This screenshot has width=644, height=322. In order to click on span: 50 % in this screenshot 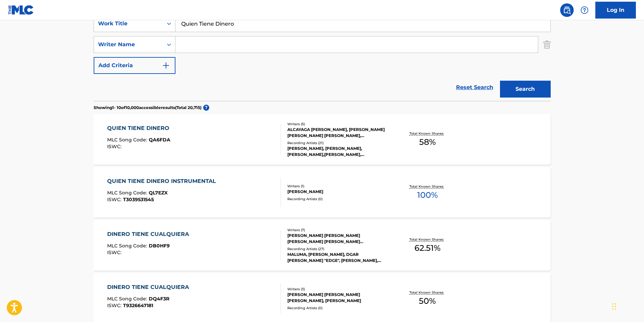, I will do `click(427, 301)`.